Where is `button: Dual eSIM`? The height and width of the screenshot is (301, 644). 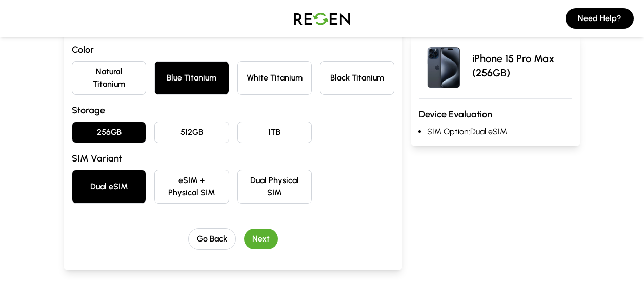
button: Dual eSIM is located at coordinates (109, 187).